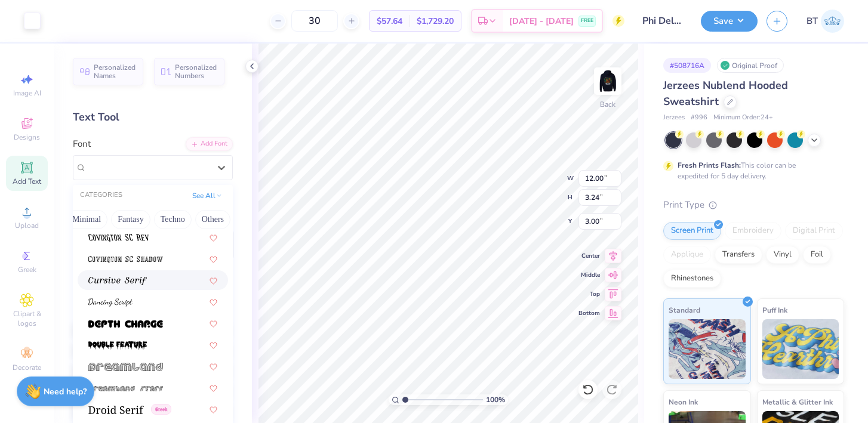 Image resolution: width=868 pixels, height=423 pixels. What do you see at coordinates (725, 93) in the screenshot?
I see `span: Jerzees Nublend Hooded Sweatshirt` at bounding box center [725, 93].